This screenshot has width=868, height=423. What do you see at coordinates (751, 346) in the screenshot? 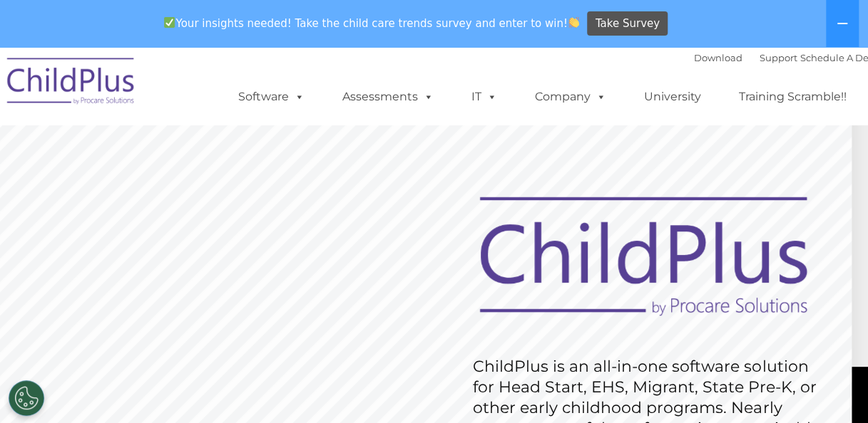
I see `div: Chat Widget` at bounding box center [751, 346].